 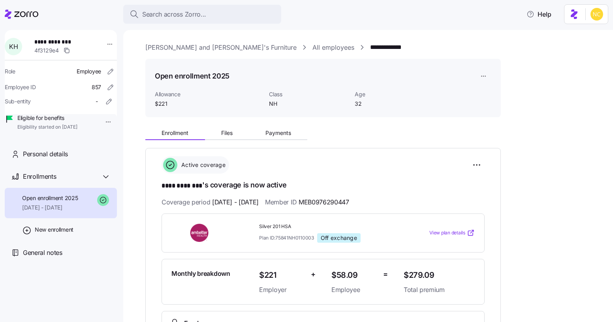 What do you see at coordinates (339, 238) in the screenshot?
I see `span: Off exchange` at bounding box center [339, 238].